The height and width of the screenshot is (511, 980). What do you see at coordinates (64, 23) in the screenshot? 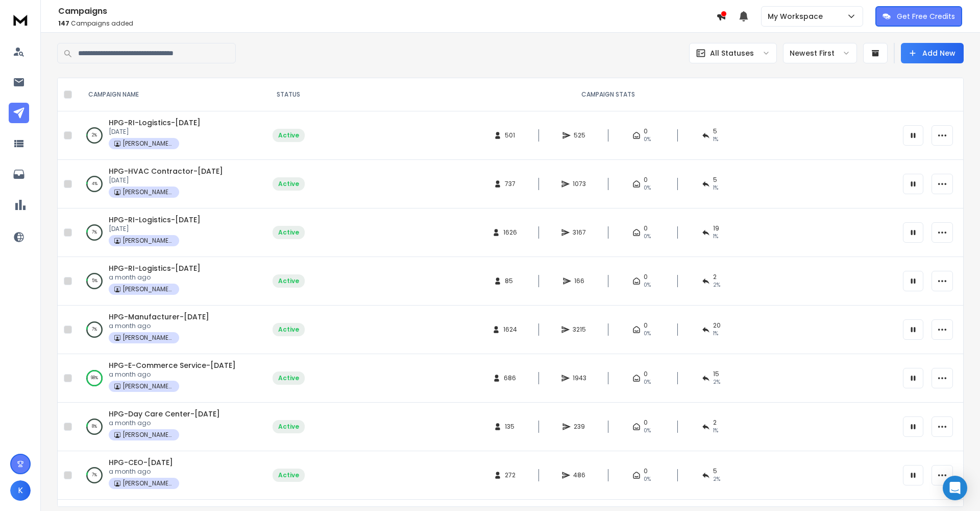
I see `span: 147` at bounding box center [64, 23].